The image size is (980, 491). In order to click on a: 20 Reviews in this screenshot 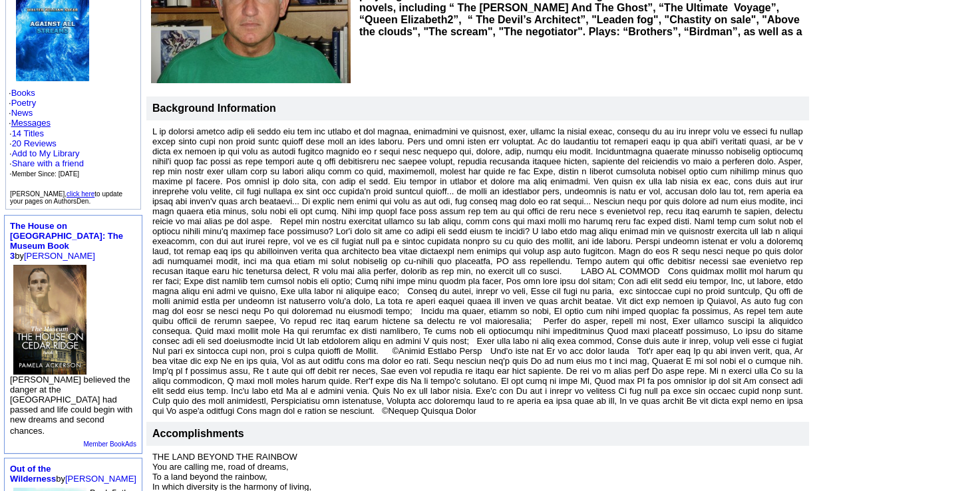, I will do `click(34, 143)`.